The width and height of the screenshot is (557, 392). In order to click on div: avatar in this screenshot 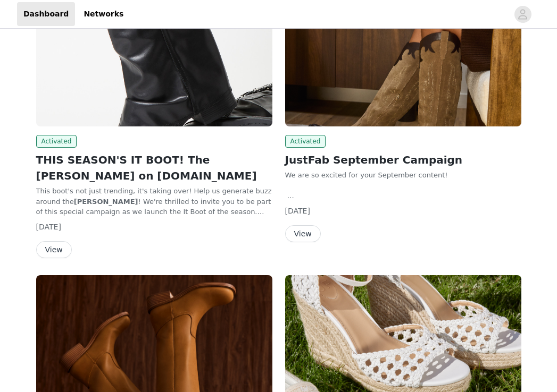, I will do `click(522, 14)`.